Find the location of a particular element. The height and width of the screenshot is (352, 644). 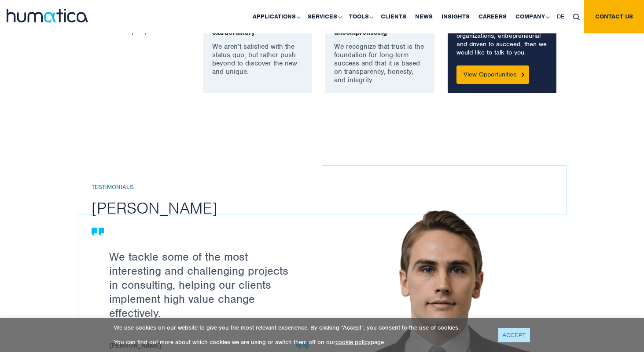

p: We recognize that trust is the foundation for long-term success and that it is based on transpare... is located at coordinates (380, 63).